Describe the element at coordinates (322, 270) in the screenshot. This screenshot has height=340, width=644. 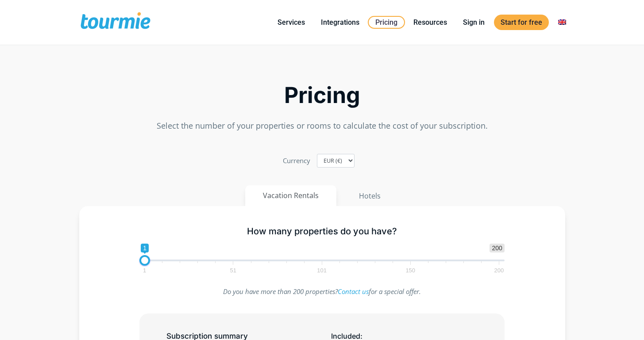
I see `span: 101` at that location.